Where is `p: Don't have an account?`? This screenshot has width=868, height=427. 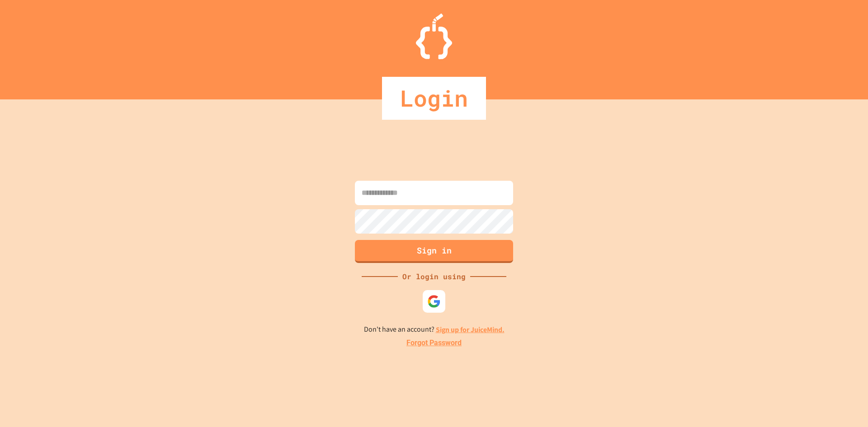
p: Don't have an account? is located at coordinates (434, 329).